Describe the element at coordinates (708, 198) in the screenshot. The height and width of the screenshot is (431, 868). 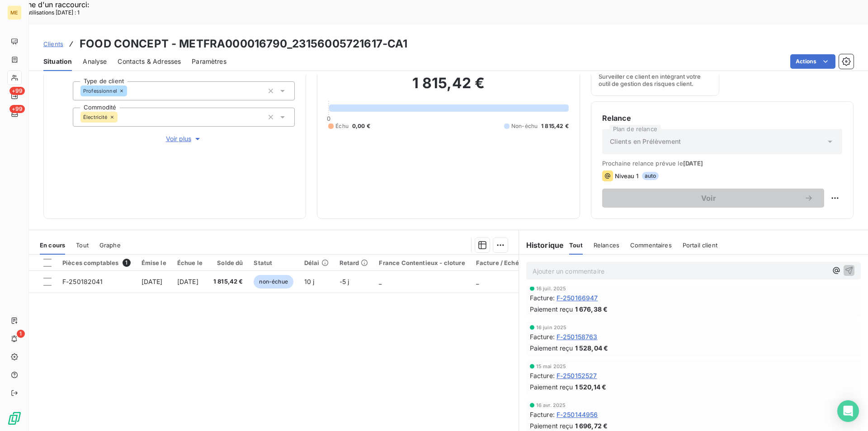
I see `span: Voir` at that location.